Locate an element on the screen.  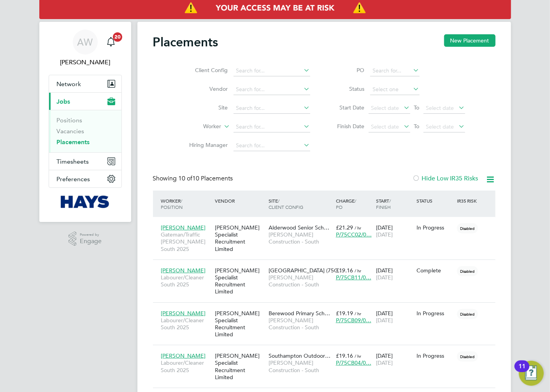
div: 11 is located at coordinates (522, 371).